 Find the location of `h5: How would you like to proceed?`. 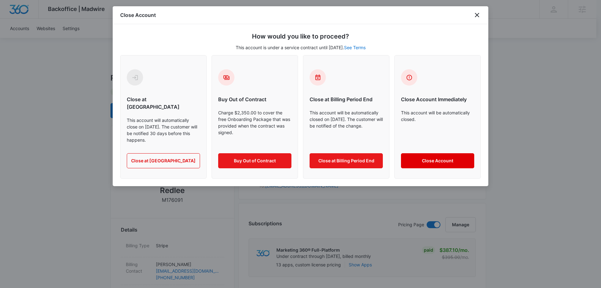

h5: How would you like to proceed? is located at coordinates (300, 36).